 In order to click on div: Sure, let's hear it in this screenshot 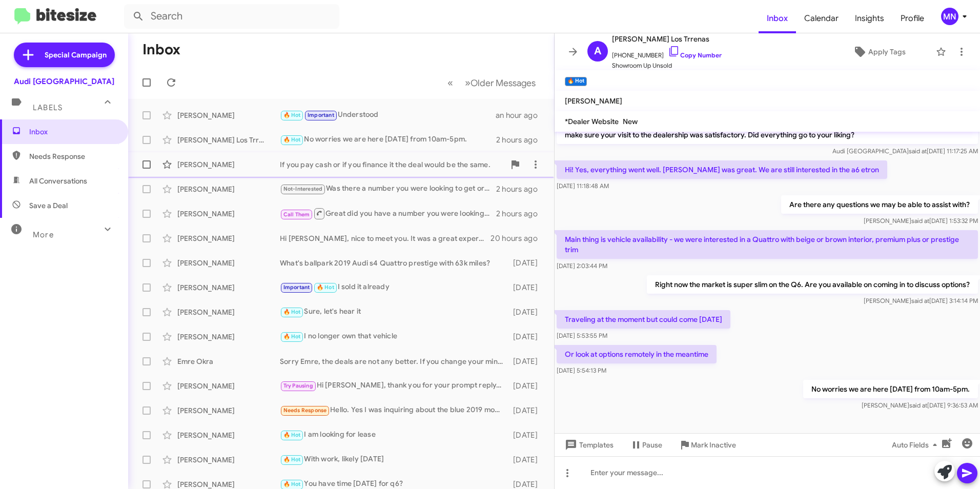, I will do `click(394, 312)`.